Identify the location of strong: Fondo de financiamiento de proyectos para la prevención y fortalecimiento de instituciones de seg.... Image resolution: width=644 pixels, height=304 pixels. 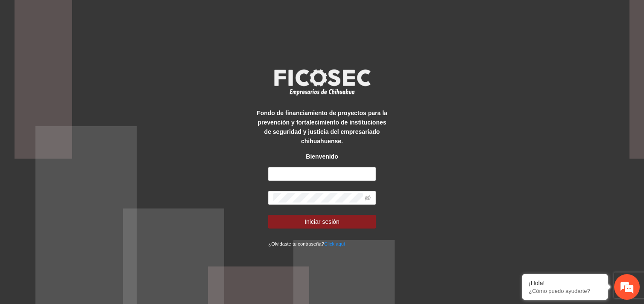
(322, 127).